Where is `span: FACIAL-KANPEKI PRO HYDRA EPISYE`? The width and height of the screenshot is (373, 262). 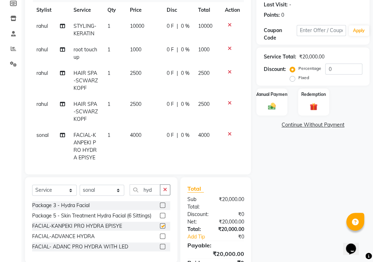
span: FACIAL-KANPEKI PRO HYDRA EPISYE is located at coordinates (85, 146).